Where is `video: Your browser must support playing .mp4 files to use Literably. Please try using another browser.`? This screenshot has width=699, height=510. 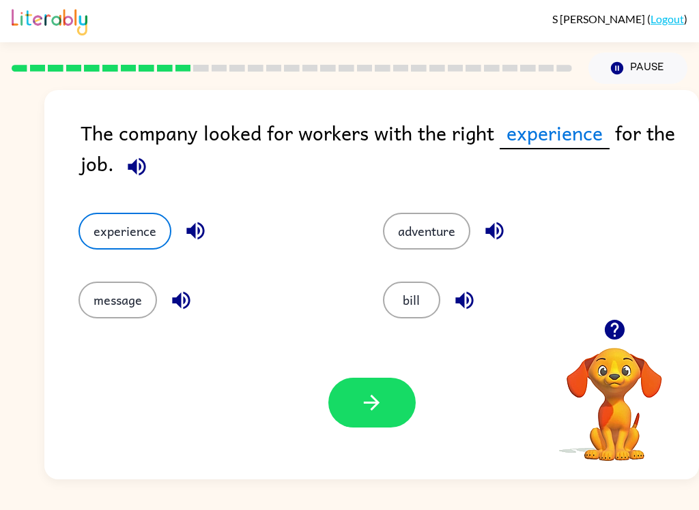 video: Your browser must support playing .mp4 files to use Literably. Please try using another browser. is located at coordinates (614, 395).